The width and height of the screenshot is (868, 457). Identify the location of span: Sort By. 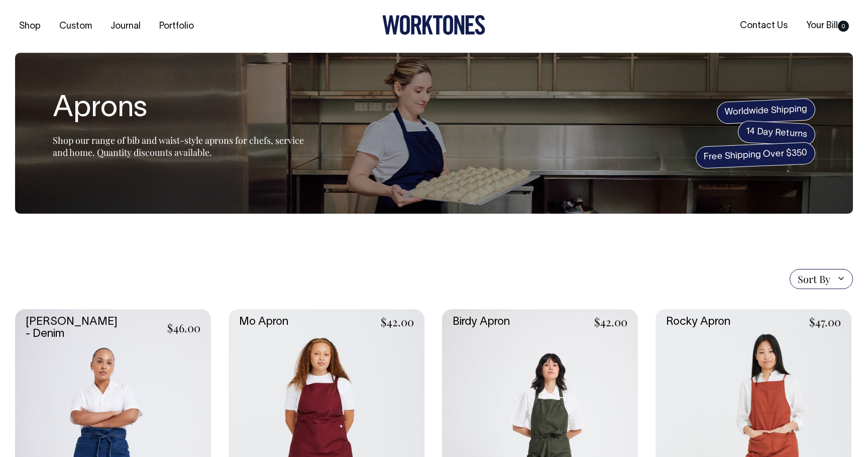
(814, 279).